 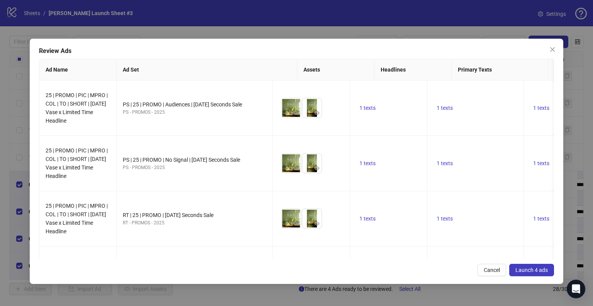 What do you see at coordinates (336, 70) in the screenshot?
I see `th: Assets` at bounding box center [336, 70].